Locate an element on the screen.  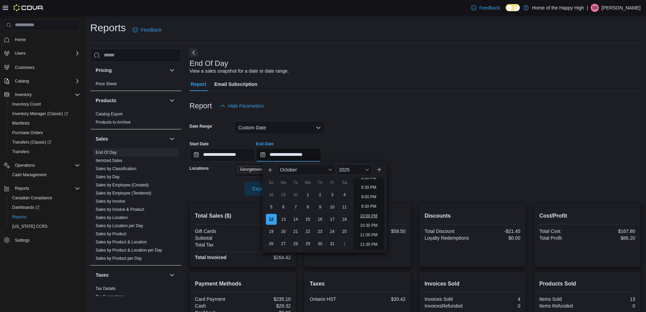
div: Card Payment is located at coordinates (218, 299).